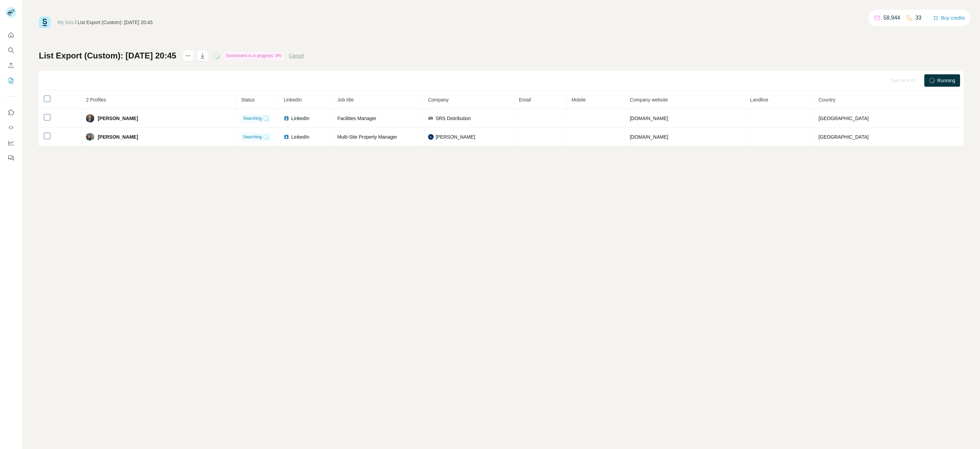  What do you see at coordinates (11, 50) in the screenshot?
I see `button: Search` at bounding box center [11, 50].